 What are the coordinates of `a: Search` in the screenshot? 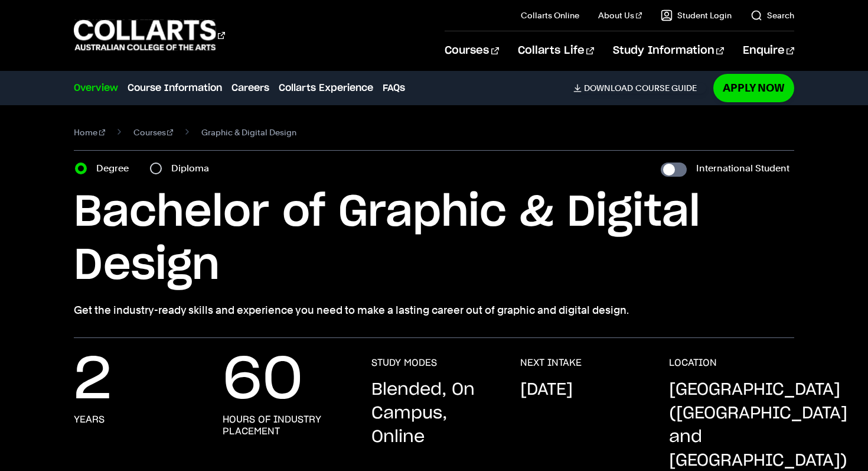 It's located at (772, 15).